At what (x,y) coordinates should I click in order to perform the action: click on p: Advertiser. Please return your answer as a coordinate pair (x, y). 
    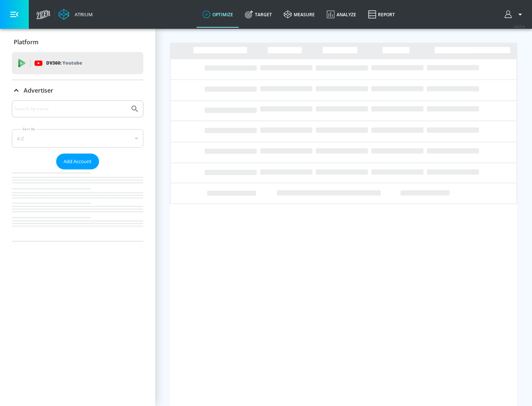
    Looking at the image, I should click on (38, 90).